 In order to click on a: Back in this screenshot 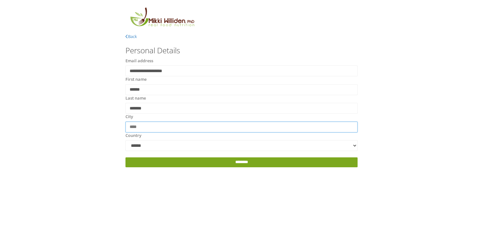, I will do `click(131, 36)`.